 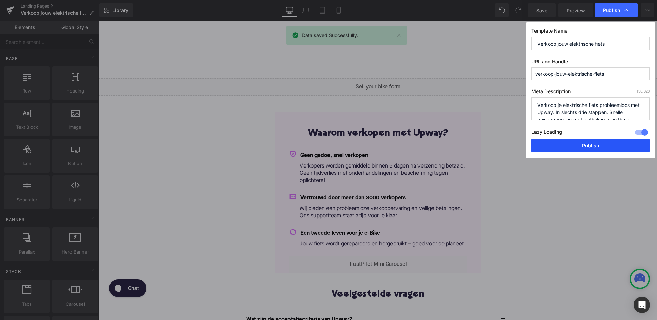 What do you see at coordinates (640, 91) in the screenshot?
I see `span: 130` at bounding box center [640, 91].